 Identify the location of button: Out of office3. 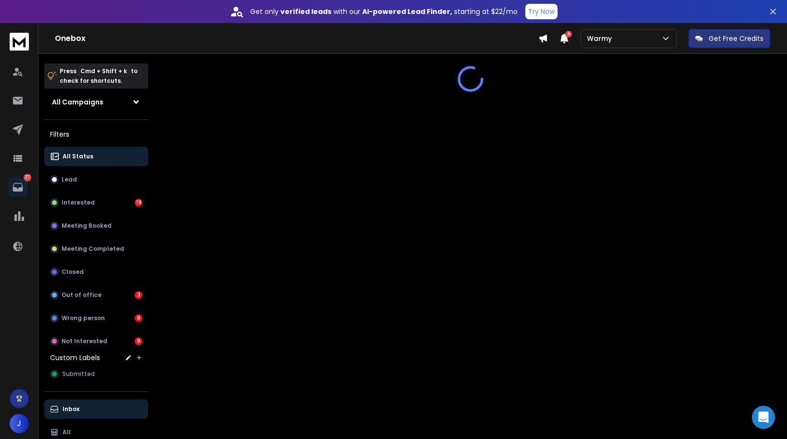
(96, 295).